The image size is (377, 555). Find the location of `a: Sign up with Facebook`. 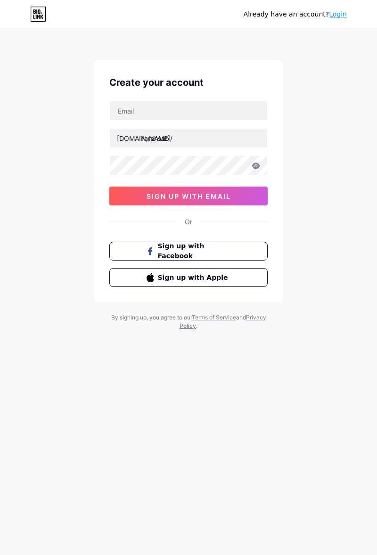

a: Sign up with Facebook is located at coordinates (188, 251).